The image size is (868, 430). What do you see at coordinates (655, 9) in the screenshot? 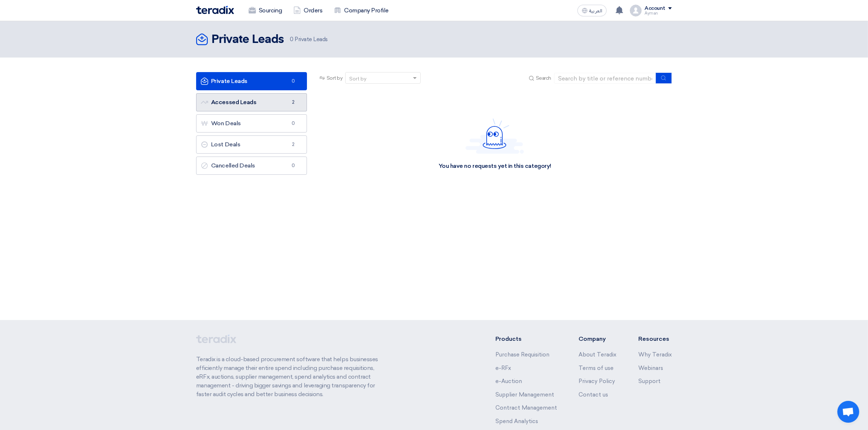
I see `div: Account` at bounding box center [655, 9].